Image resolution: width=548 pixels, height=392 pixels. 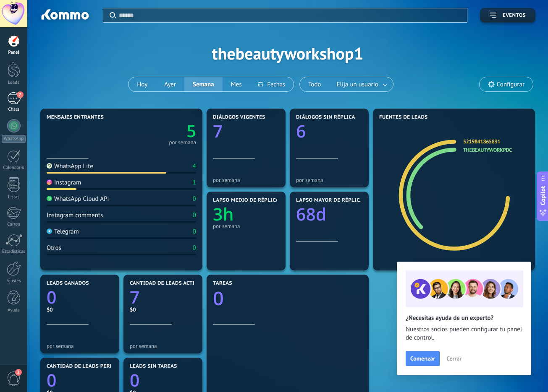 What do you see at coordinates (14, 197) in the screenshot?
I see `div: Listas` at bounding box center [14, 197].